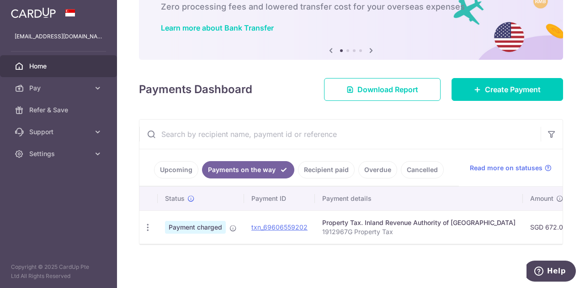 This screenshot has width=585, height=288. What do you see at coordinates (507, 90) in the screenshot?
I see `a: Create Payment` at bounding box center [507, 90].